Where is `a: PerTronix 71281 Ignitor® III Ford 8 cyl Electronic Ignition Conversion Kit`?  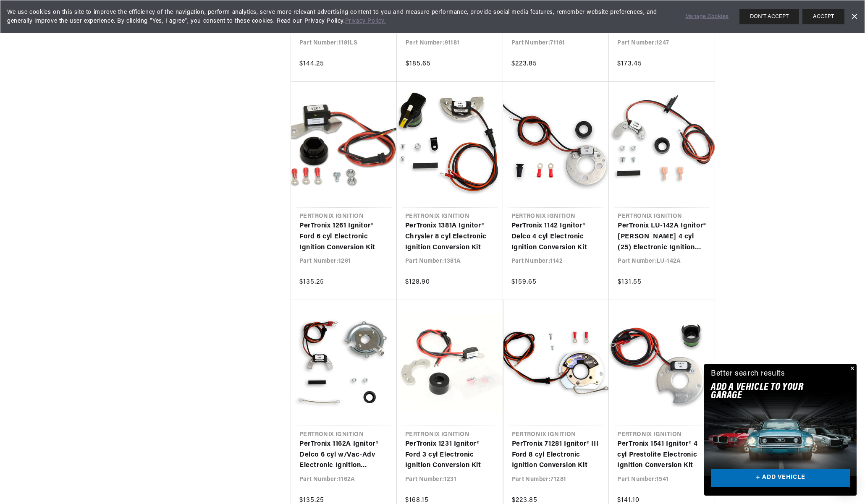 a: PerTronix 71281 Ignitor® III Ford 8 cyl Electronic Ignition Conversion Kit is located at coordinates (556, 455).